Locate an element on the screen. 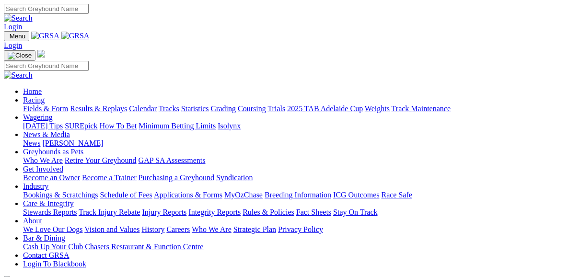 The image size is (580, 277). div: Industry is located at coordinates (299, 195).